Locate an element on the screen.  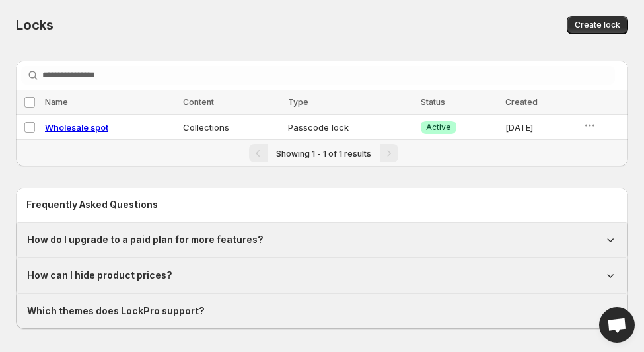
span: Create lock is located at coordinates (596, 26).